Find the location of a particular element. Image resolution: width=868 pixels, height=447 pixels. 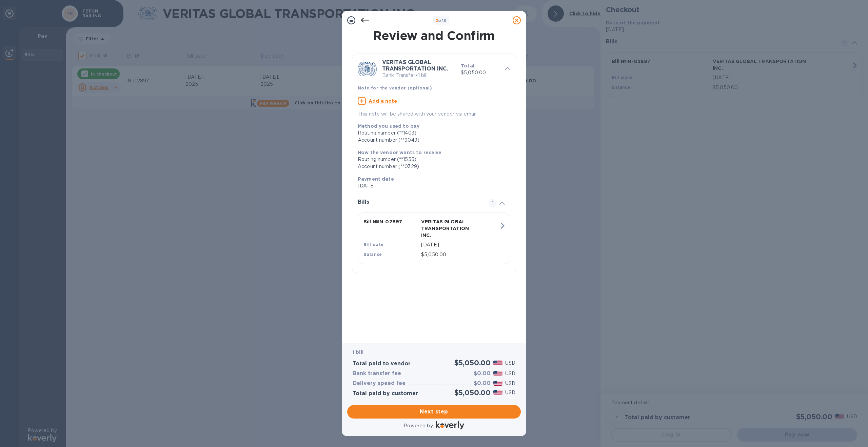

div: Account number (**9049) is located at coordinates (431, 140).